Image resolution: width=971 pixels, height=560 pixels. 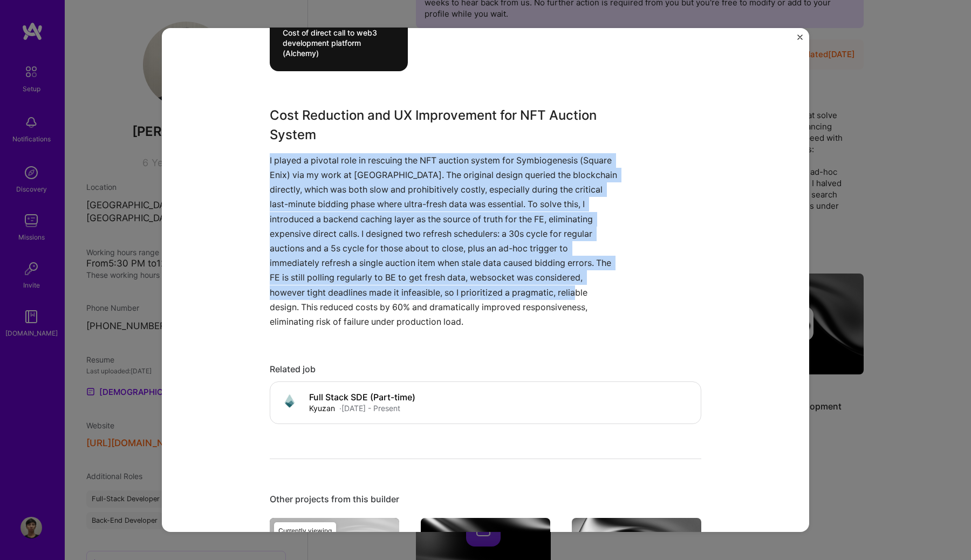 I want to click on img: Company logo, so click(x=290, y=401).